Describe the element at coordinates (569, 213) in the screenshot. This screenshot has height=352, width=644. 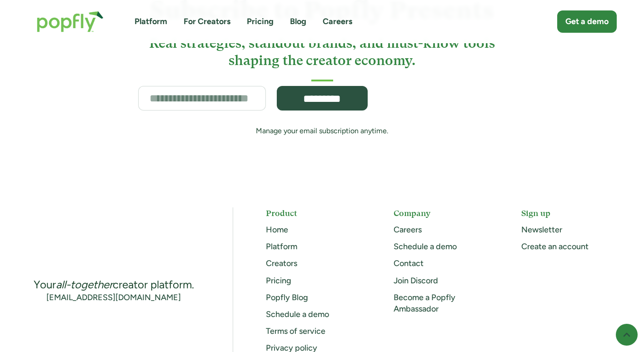
I see `h5: Sign up` at that location.